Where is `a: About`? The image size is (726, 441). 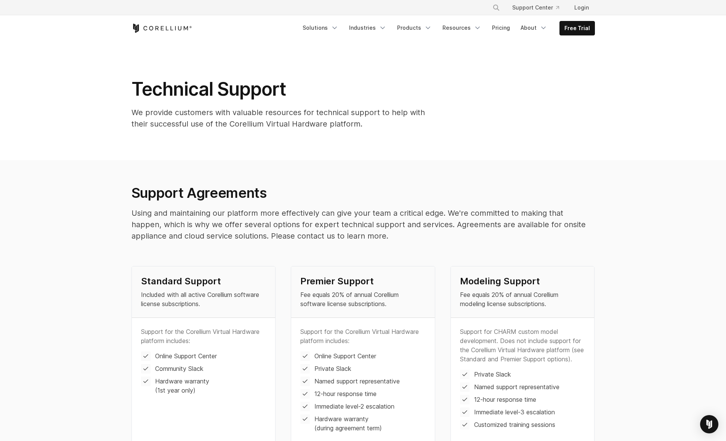 a: About is located at coordinates (534, 28).